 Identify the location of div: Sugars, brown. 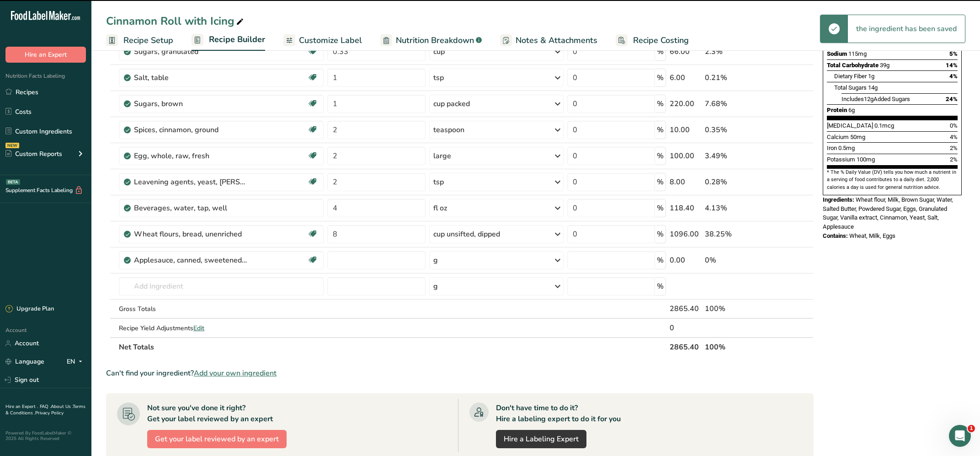
(191, 104).